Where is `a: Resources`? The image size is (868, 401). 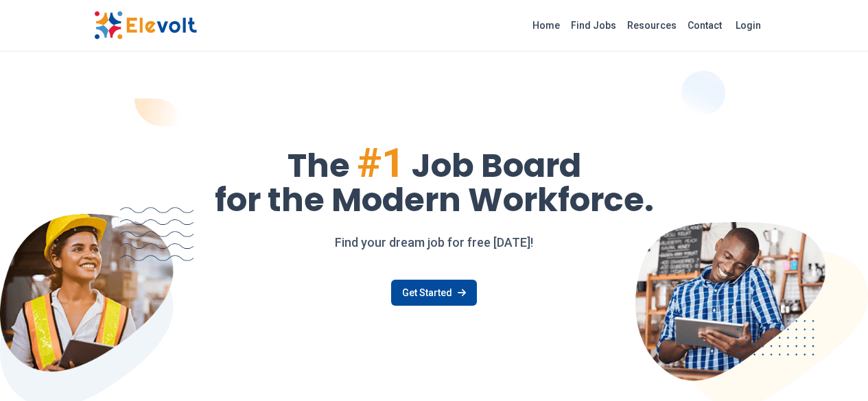
a: Resources is located at coordinates (653, 25).